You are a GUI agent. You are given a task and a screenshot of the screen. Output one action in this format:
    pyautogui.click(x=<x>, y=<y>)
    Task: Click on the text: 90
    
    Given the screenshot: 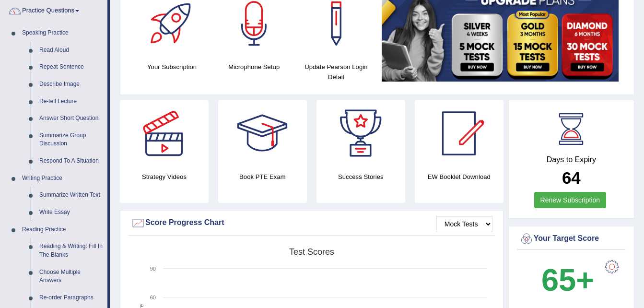 What is the action you would take?
    pyautogui.click(x=152, y=268)
    